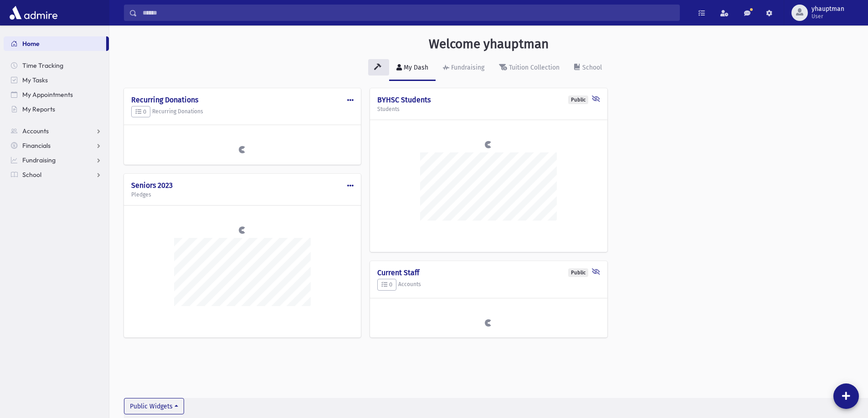  I want to click on div: Tuition Collection, so click(533, 67).